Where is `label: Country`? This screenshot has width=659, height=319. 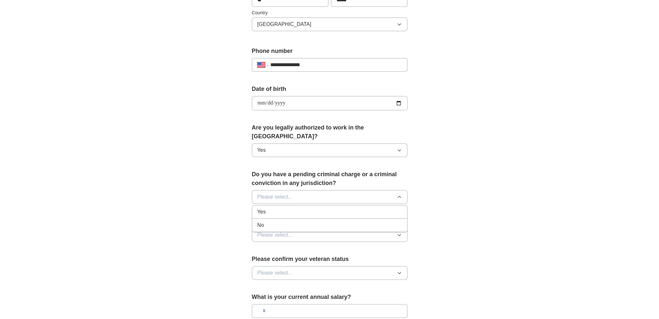
label: Country is located at coordinates (330, 13).